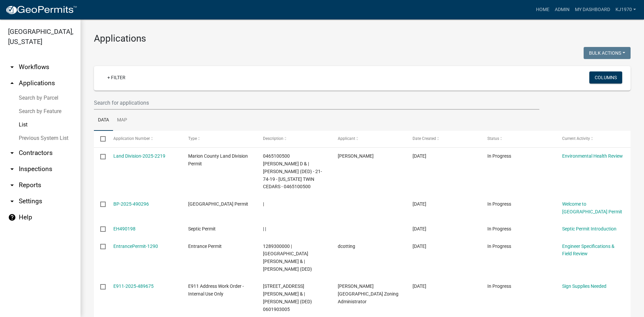 The height and width of the screenshot is (317, 644). Describe the element at coordinates (362, 39) in the screenshot. I see `h3: Applications` at that location.